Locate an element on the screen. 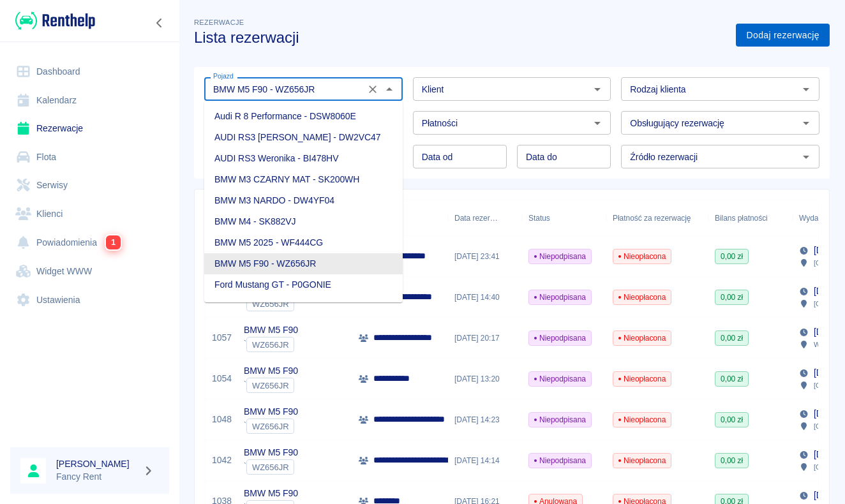  a: Rezerwacje is located at coordinates (89, 128).